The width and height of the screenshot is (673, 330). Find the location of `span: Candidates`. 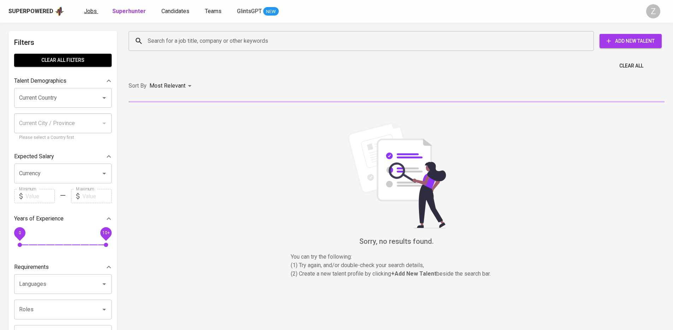

span: Candidates is located at coordinates (175, 11).